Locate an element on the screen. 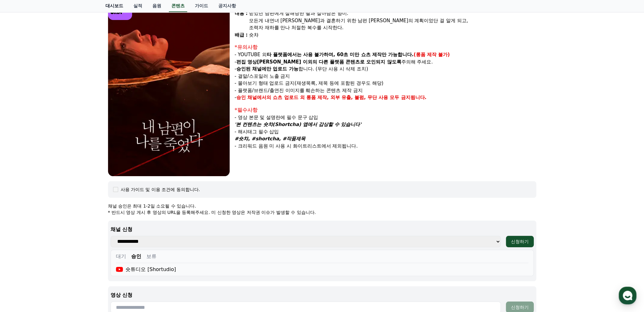 This screenshot has height=312, width=644. strong: (롱폼 제작 불가) is located at coordinates (432, 54).